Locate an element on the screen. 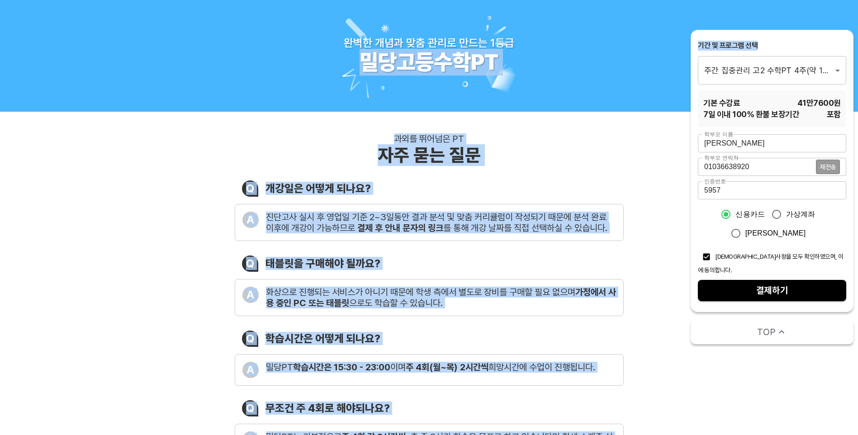 This screenshot has height=435, width=858. b: 주 4회(월~목) 2시간씩 is located at coordinates (447, 367).